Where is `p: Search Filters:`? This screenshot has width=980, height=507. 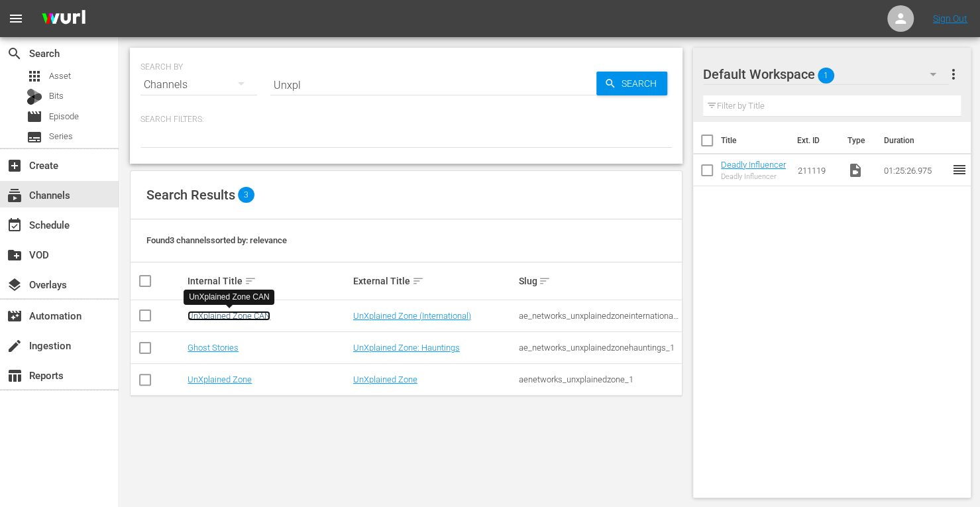
p: Search Filters: is located at coordinates (406, 119).